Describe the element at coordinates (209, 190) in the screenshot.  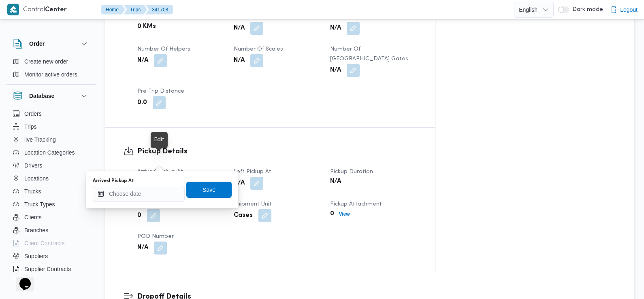
I see `button: Save` at that location.